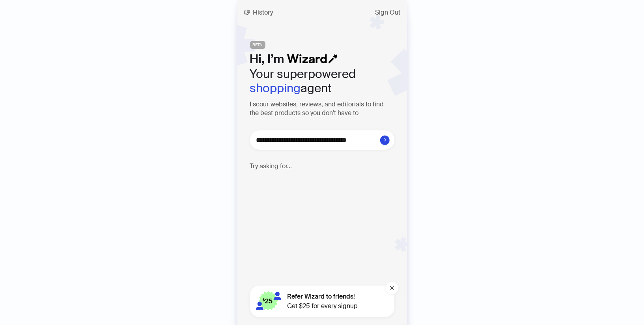  I want to click on span: Sign Out, so click(388, 13).